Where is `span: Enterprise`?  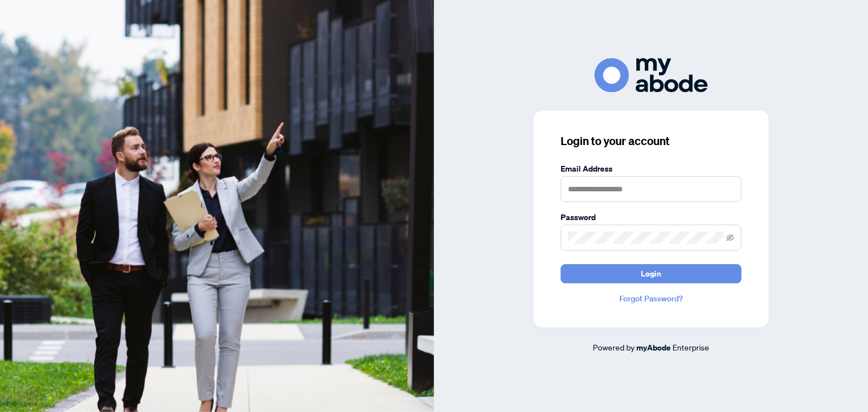 span: Enterprise is located at coordinates (691, 347).